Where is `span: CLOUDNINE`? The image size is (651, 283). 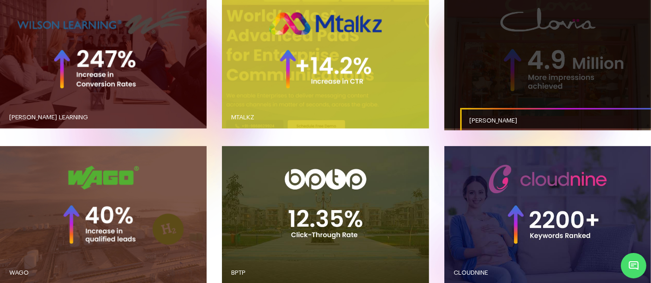 span: CLOUDNINE is located at coordinates (471, 273).